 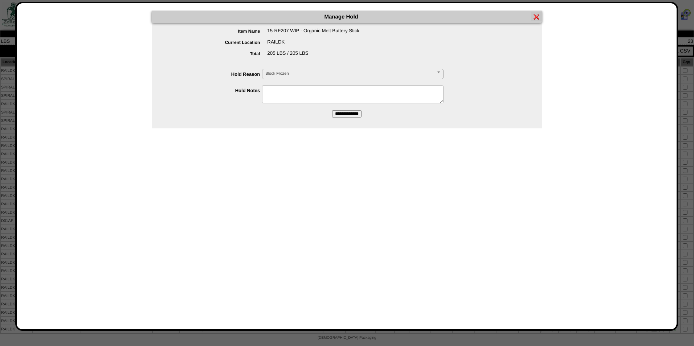 I want to click on div: RAILDK, so click(x=354, y=45).